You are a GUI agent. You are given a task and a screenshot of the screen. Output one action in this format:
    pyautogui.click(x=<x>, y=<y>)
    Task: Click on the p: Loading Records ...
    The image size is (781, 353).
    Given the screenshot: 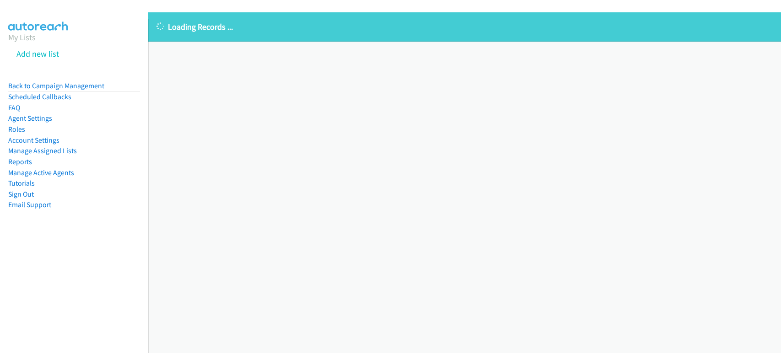 What is the action you would take?
    pyautogui.click(x=464, y=27)
    